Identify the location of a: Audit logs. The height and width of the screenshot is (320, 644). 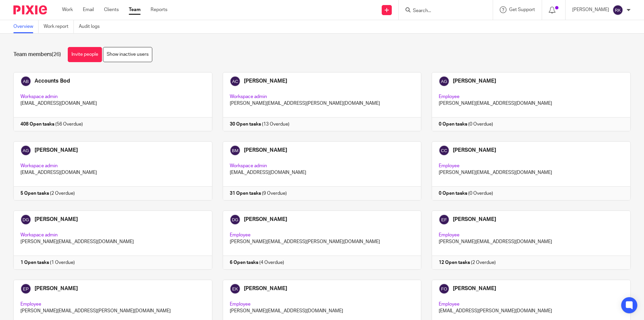
(91, 26).